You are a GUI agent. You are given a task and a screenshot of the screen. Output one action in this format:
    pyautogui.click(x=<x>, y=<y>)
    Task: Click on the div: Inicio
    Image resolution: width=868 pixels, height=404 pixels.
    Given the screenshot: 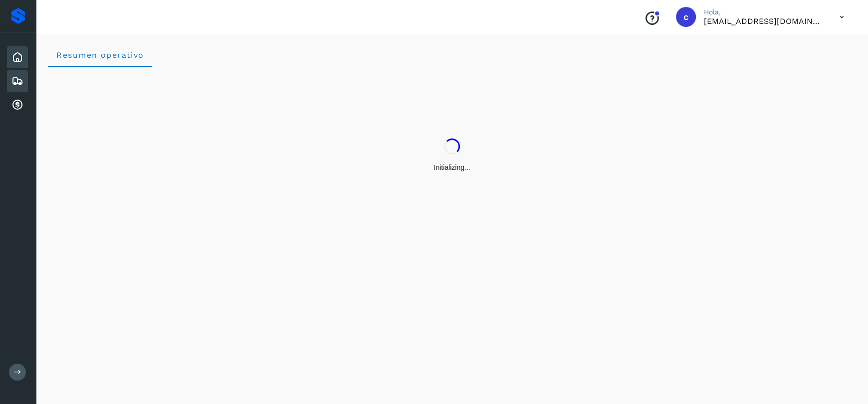 What is the action you would take?
    pyautogui.click(x=17, y=57)
    